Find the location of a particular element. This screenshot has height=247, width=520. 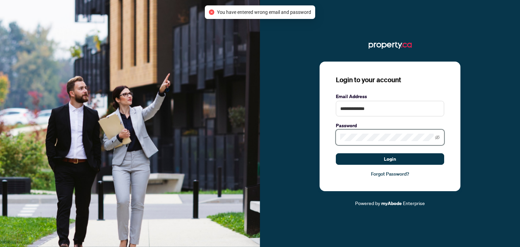

span: You have entered wrong email and password is located at coordinates (264, 12).